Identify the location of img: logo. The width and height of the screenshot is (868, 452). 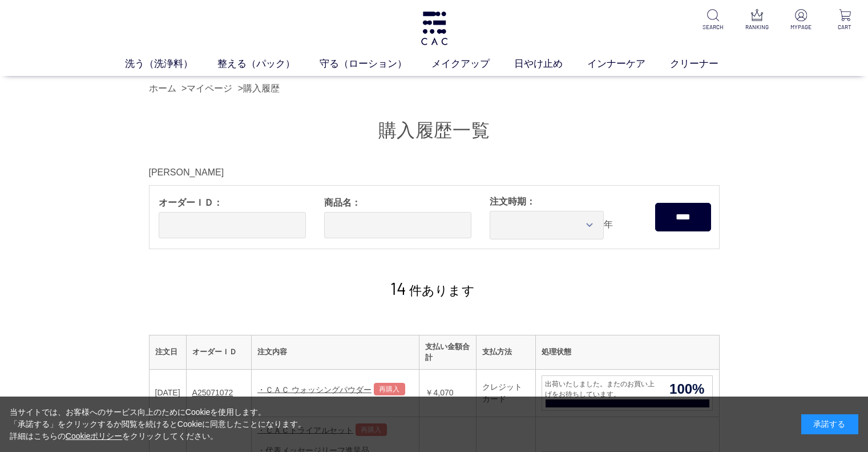
(434, 28).